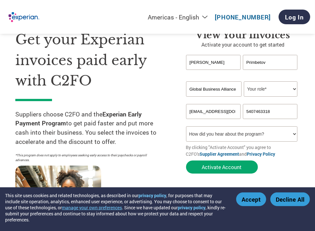  Describe the element at coordinates (220, 154) in the screenshot. I see `a: Supplier Agreement` at that location.